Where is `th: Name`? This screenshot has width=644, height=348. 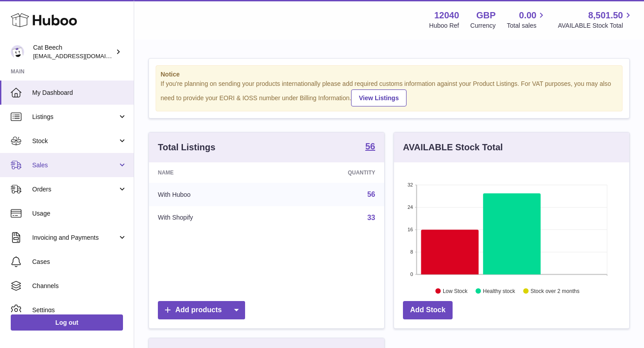
th: Name is located at coordinates (213, 173).